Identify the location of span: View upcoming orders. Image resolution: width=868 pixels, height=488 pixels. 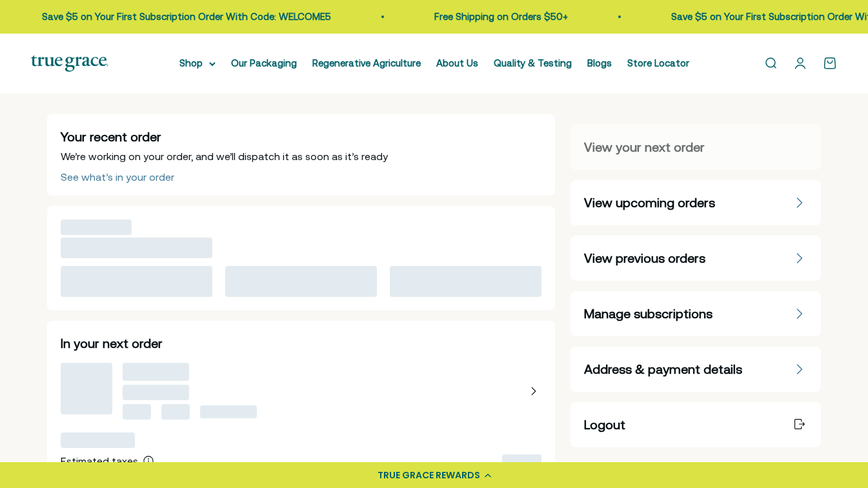
(649, 202).